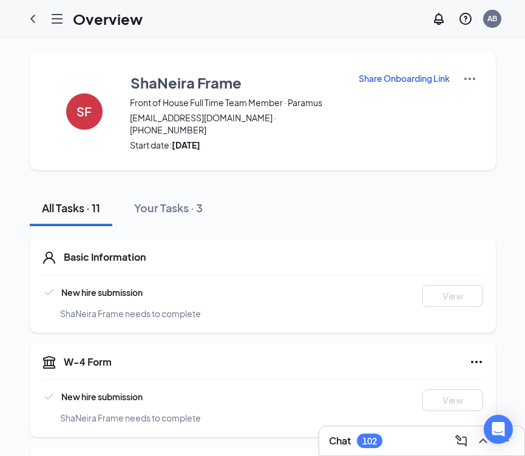 Image resolution: width=525 pixels, height=456 pixels. Describe the element at coordinates (84, 112) in the screenshot. I see `h4: SF` at that location.